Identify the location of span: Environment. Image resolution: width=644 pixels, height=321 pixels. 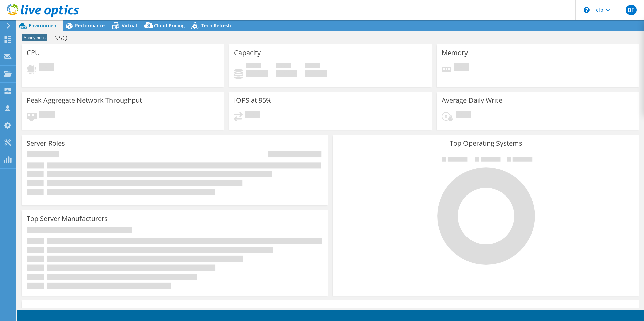
(43, 25).